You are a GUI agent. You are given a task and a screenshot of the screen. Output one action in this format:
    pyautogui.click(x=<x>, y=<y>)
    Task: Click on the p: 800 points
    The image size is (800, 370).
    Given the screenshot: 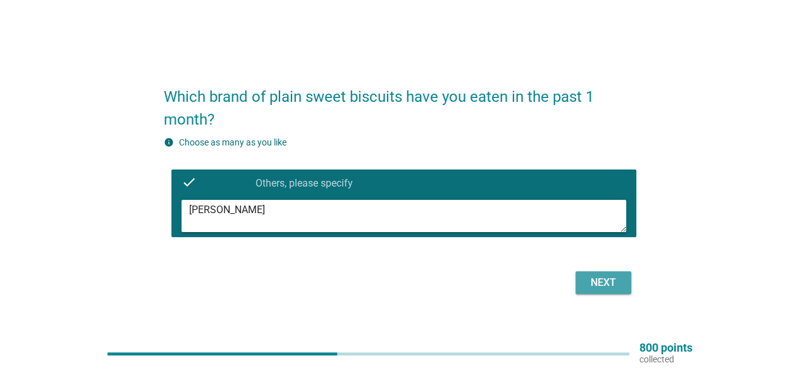 What is the action you would take?
    pyautogui.click(x=666, y=348)
    